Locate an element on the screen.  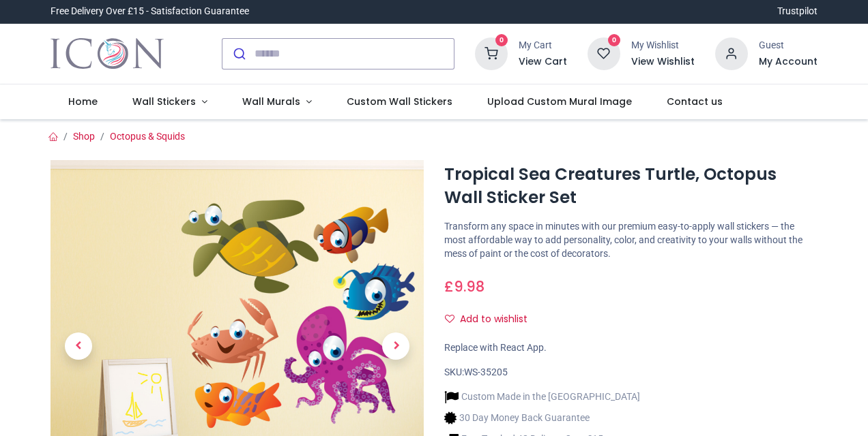
span: Contact us is located at coordinates (695, 102).